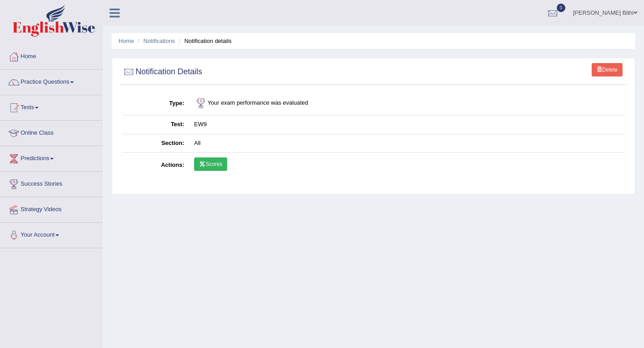  Describe the element at coordinates (52, 81) in the screenshot. I see `a: Practice Questions` at that location.